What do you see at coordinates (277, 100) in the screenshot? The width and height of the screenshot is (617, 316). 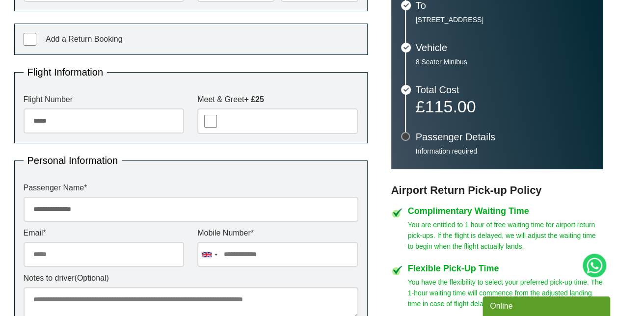 I see `label: Meet & Greet` at bounding box center [277, 100].